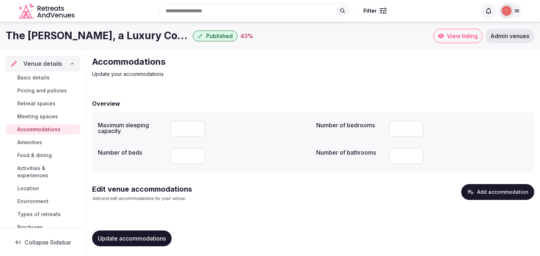 Image resolution: width=540 pixels, height=256 pixels. I want to click on a: Admin venues, so click(510, 36).